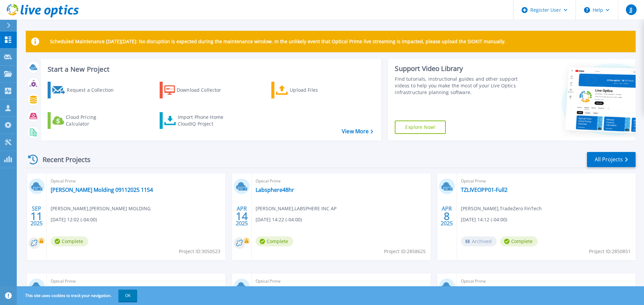 This screenshot has height=305, width=644. I want to click on div: Download Collector, so click(203, 90).